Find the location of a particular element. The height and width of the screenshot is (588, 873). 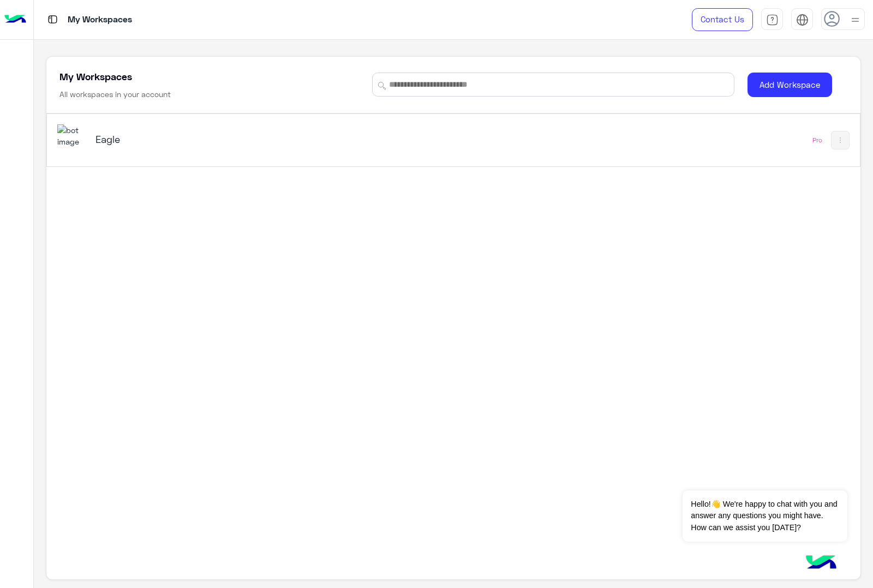

button: Add Workspace is located at coordinates (790, 85).